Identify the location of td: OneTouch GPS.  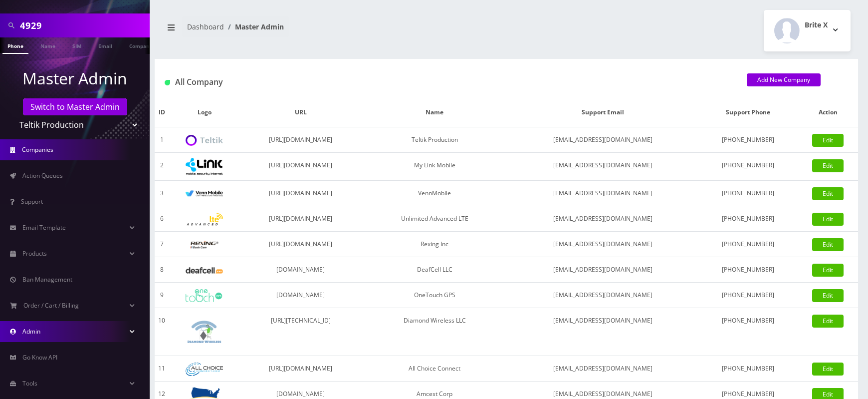
(435, 295).